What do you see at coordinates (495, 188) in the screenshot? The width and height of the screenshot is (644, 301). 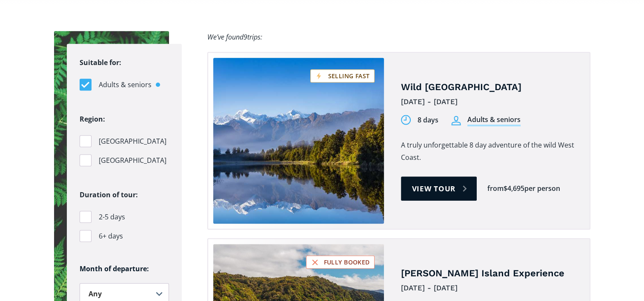 I see `div: from` at bounding box center [495, 188].